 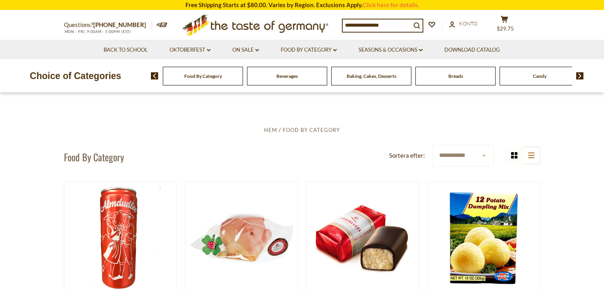 I want to click on img: Niederegger "Classics Petit" Dark Chocolate Covered Marzipan Loaf, 15g, so click(x=362, y=238).